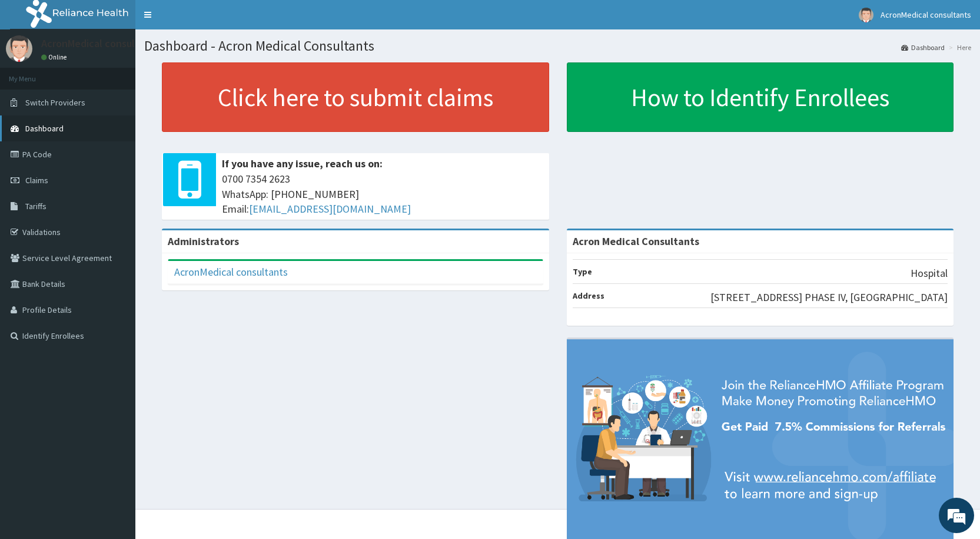 This screenshot has height=539, width=980. I want to click on span: AcronMedical consultants, so click(926, 14).